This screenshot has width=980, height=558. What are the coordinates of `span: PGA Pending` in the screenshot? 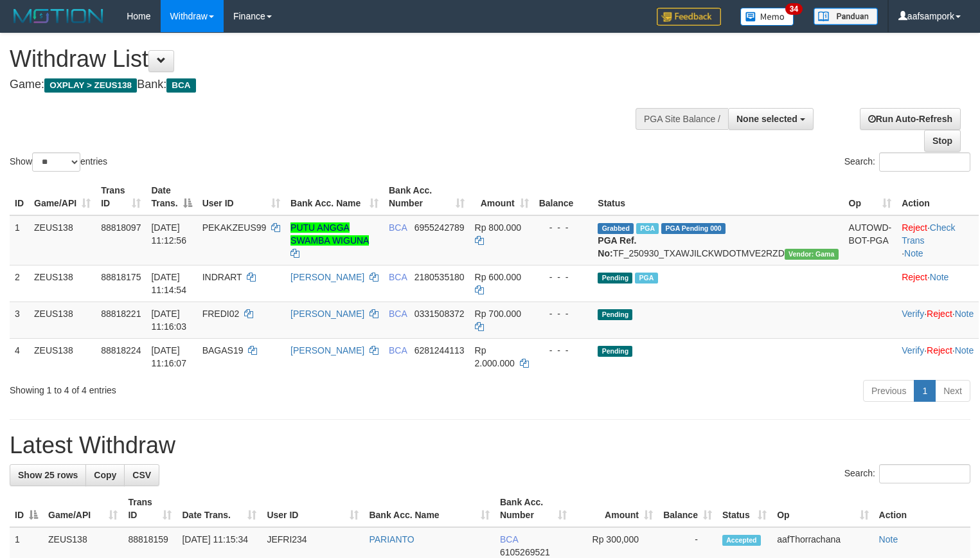 It's located at (693, 228).